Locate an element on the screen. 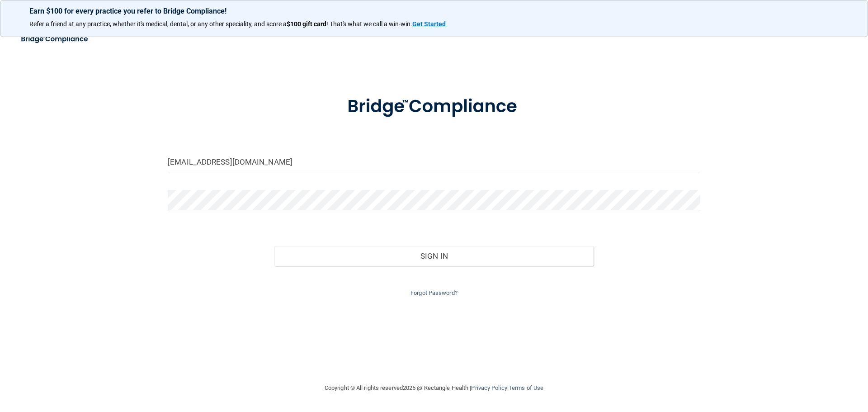 The width and height of the screenshot is (868, 412). div: Copyright © All rights reserved 2025 @ Rectangle Health | | is located at coordinates (434, 388).